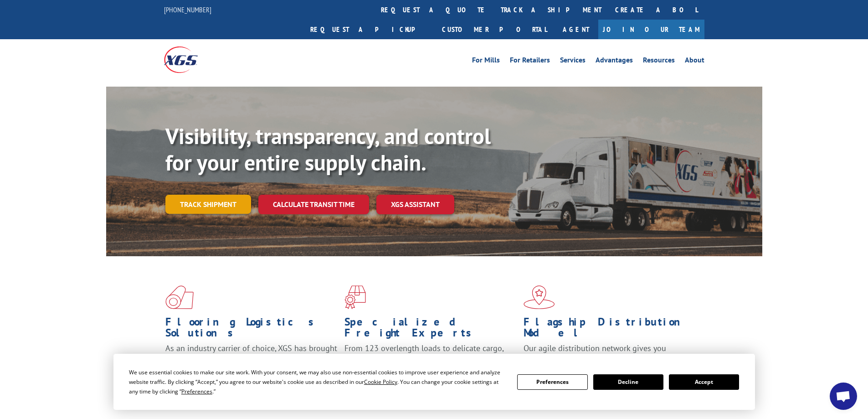 The height and width of the screenshot is (419, 868). Describe the element at coordinates (251, 330) in the screenshot. I see `h1: Flooring Logistics Solutions` at that location.